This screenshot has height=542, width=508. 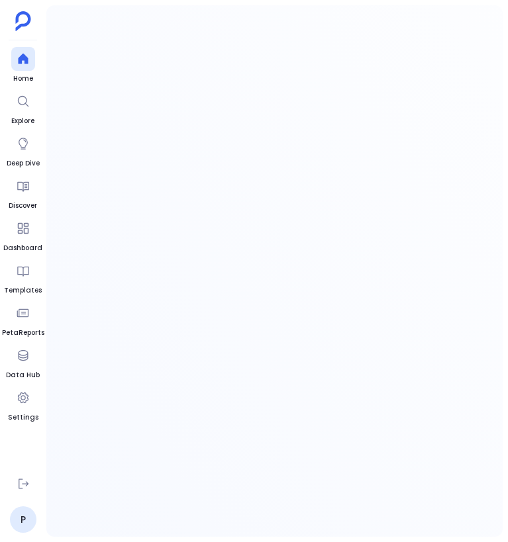 I want to click on span: Settings, so click(x=23, y=418).